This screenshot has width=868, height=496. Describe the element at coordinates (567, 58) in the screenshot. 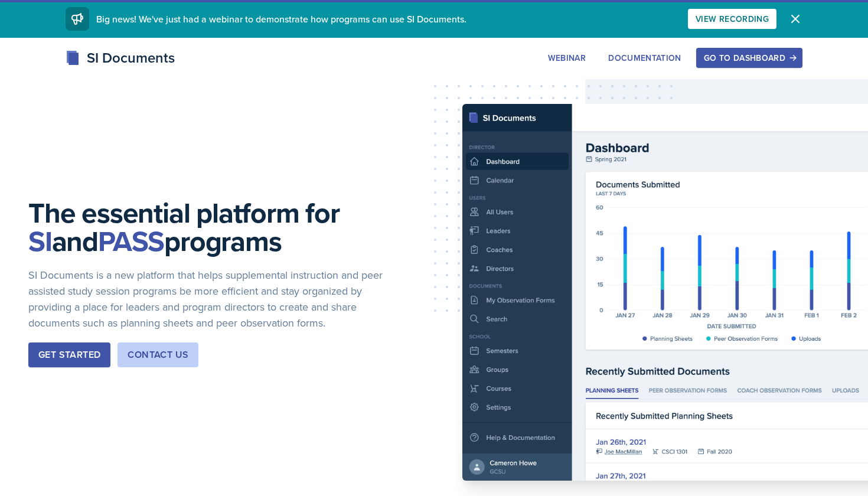

I see `button: Webinar` at that location.